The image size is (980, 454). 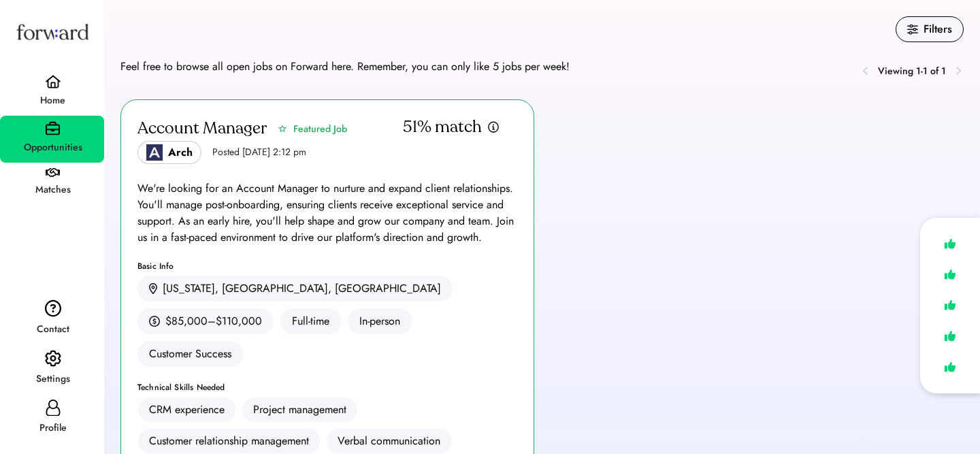 What do you see at coordinates (52, 101) in the screenshot?
I see `div: Home` at bounding box center [52, 101].